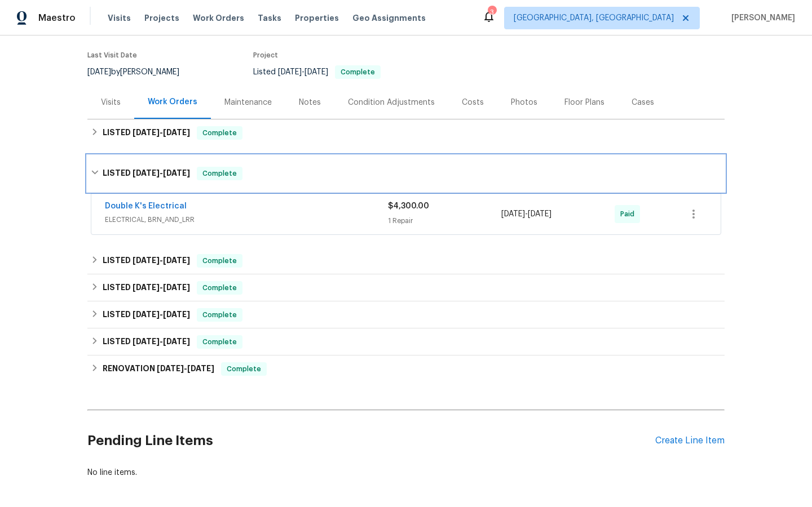  I want to click on div: Notes, so click(309, 102).